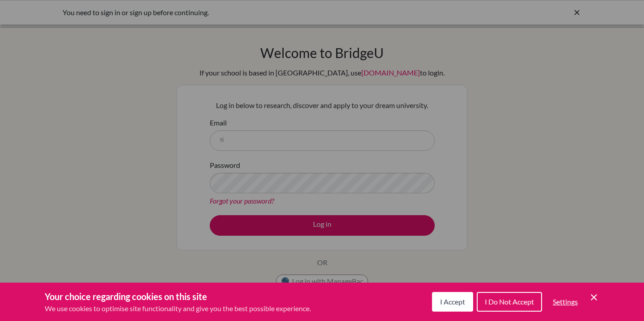  Describe the element at coordinates (594, 297) in the screenshot. I see `button: Save and close` at that location.